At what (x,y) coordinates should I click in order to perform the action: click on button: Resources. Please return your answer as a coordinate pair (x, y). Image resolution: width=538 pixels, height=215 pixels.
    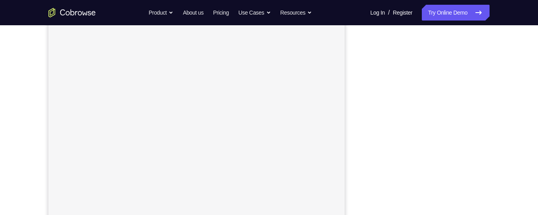
    Looking at the image, I should click on (296, 13).